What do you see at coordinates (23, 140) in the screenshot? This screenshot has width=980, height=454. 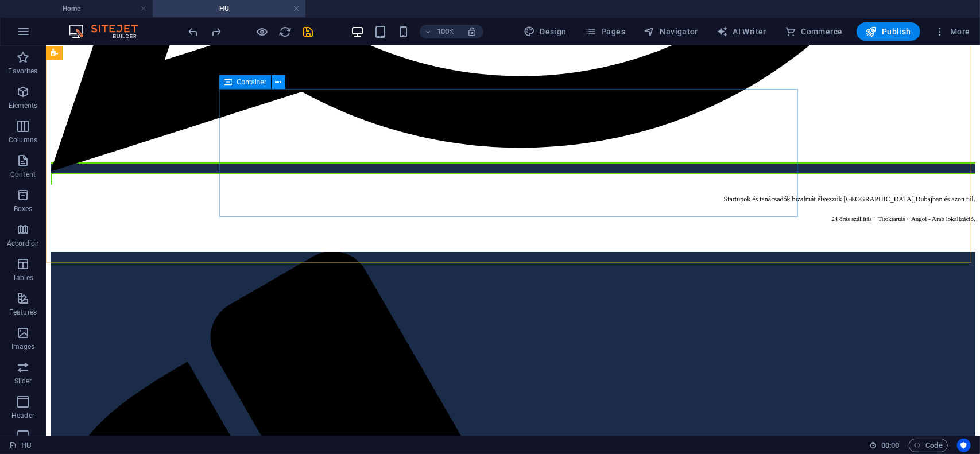 I see `p: Columns` at bounding box center [23, 140].